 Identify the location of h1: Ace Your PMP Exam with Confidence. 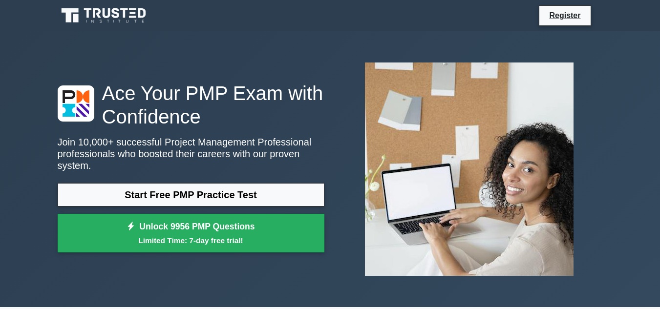
(191, 105).